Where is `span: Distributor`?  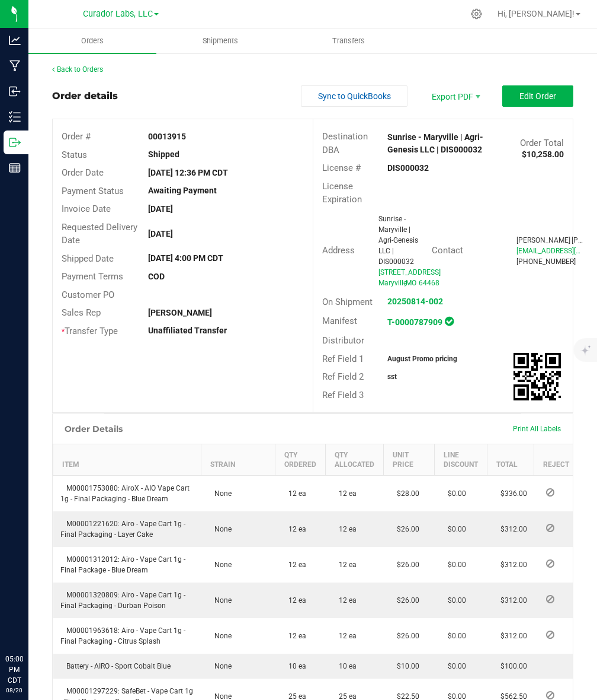 span: Distributor is located at coordinates (343, 340).